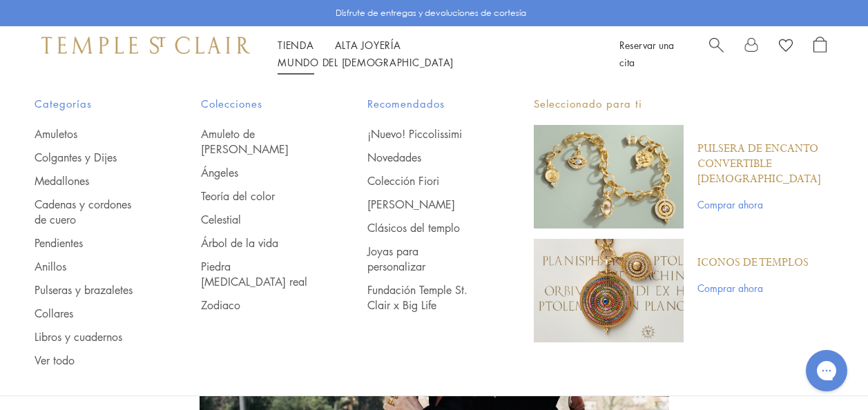 The image size is (868, 410). I want to click on p: Seleccionado para ti, so click(683, 103).